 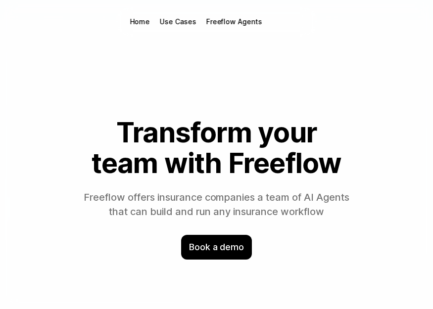 What do you see at coordinates (177, 22) in the screenshot?
I see `button: Use Cases` at bounding box center [177, 22].